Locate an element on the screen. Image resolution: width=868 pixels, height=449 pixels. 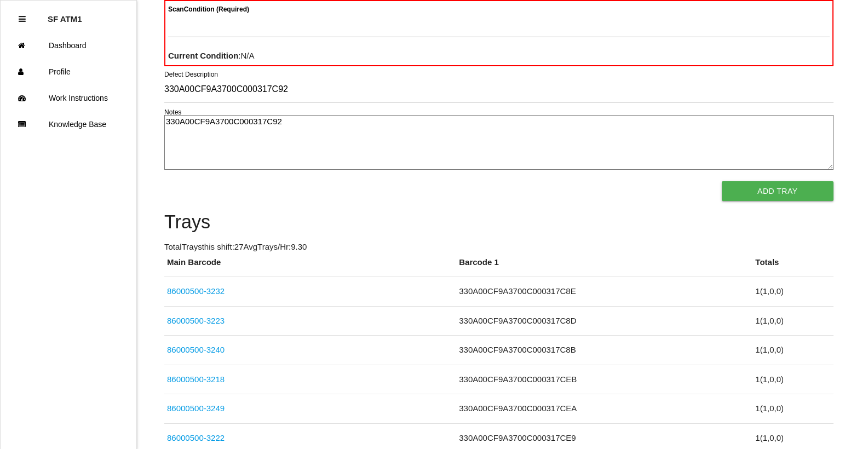
p: SF ATM1 is located at coordinates (65, 15).